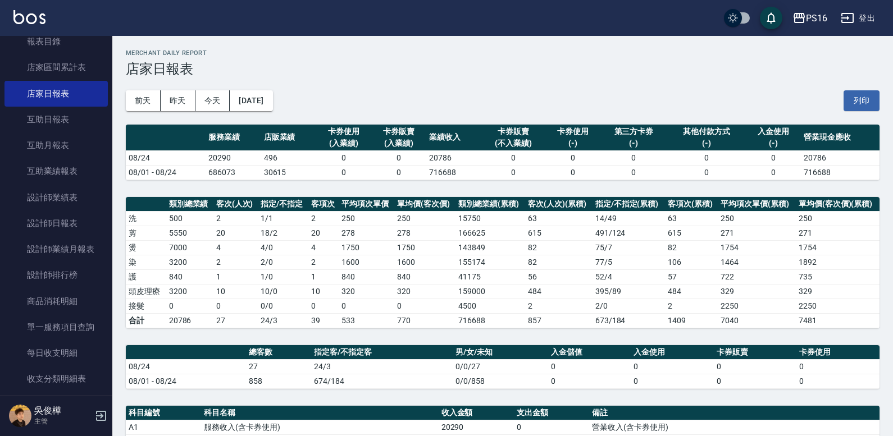  What do you see at coordinates (756, 204) in the screenshot?
I see `th: 平均項次單價(累積)` at bounding box center [756, 204].